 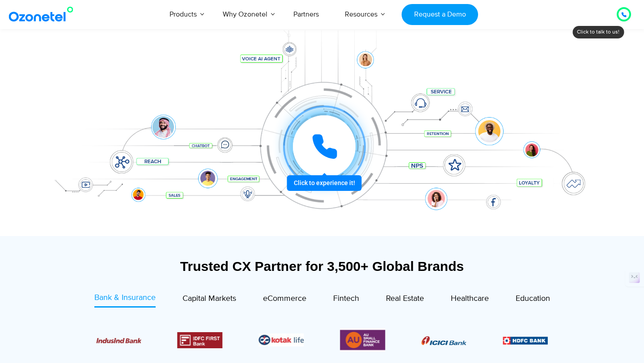 What do you see at coordinates (322, 266) in the screenshot?
I see `div: Trusted CX Partner for 3,500+ Global Brands` at bounding box center [322, 266].